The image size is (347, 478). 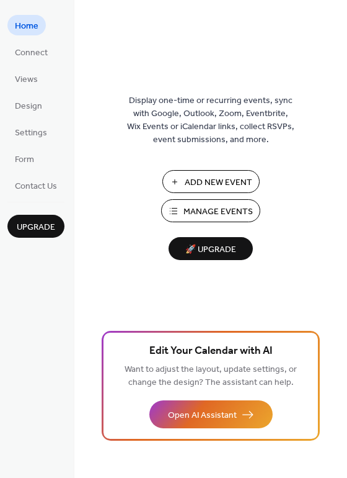 What do you see at coordinates (36, 227) in the screenshot?
I see `span: Upgrade` at bounding box center [36, 227].